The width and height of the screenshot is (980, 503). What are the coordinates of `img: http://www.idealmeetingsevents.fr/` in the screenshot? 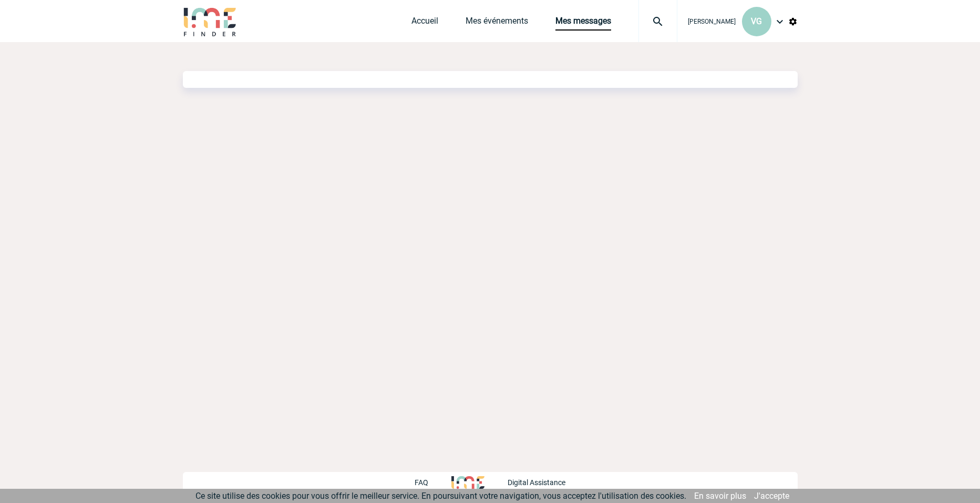 It's located at (467, 482).